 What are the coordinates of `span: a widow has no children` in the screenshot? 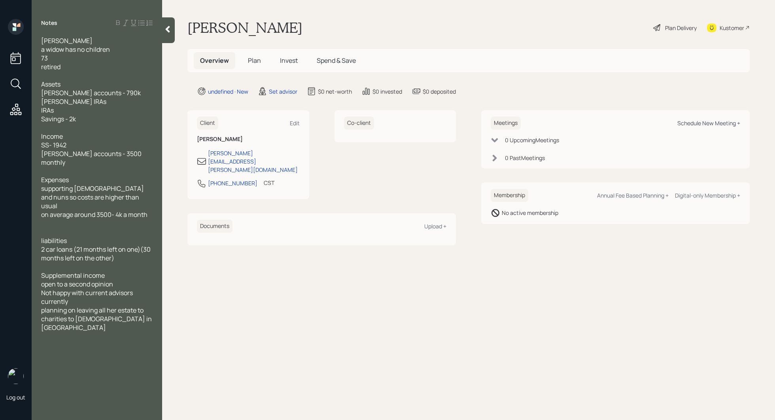 It's located at (76, 49).